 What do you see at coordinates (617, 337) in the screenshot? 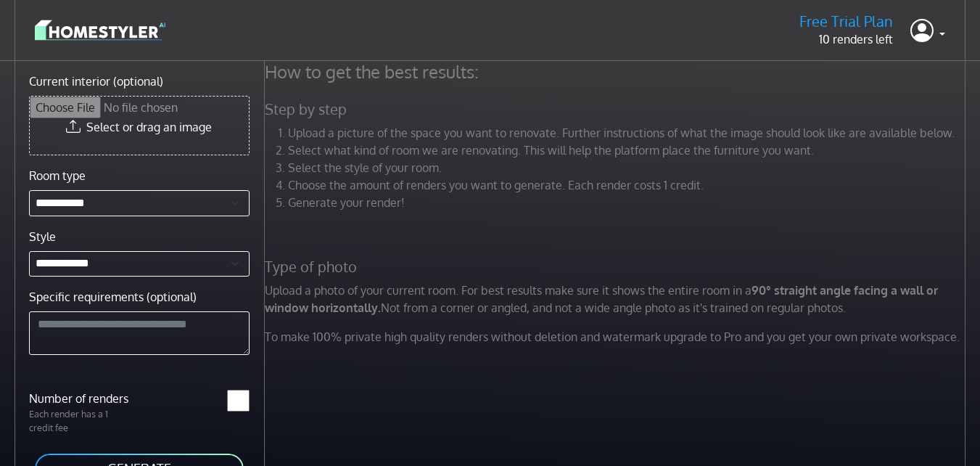
I see `p: To make 100% private high quality renders without deletion and watermark upgrade to Pro and you g...` at bounding box center [617, 337].